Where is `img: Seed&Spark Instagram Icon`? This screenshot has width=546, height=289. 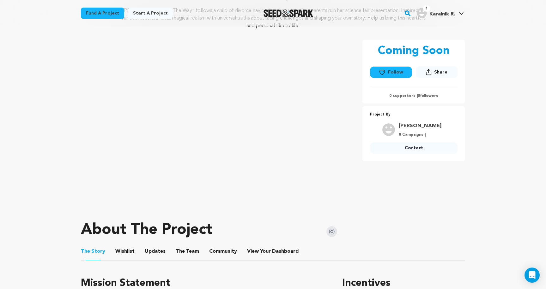 img: Seed&Spark Instagram Icon is located at coordinates (332, 232).